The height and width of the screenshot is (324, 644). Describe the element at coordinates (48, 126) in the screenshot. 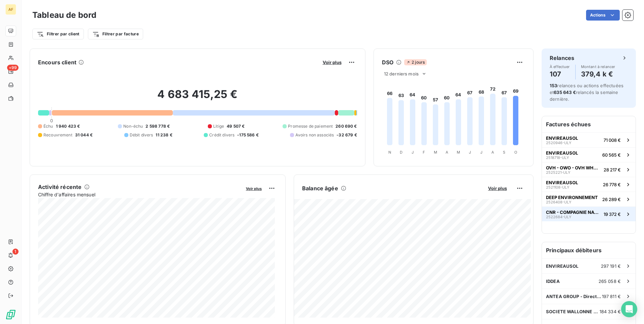

I see `span: Échu` at that location.